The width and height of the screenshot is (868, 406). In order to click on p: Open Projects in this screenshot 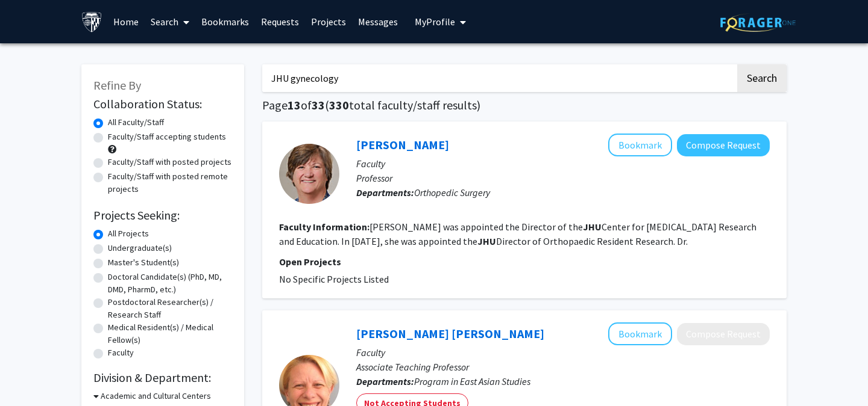, I will do `click(525, 262)`.